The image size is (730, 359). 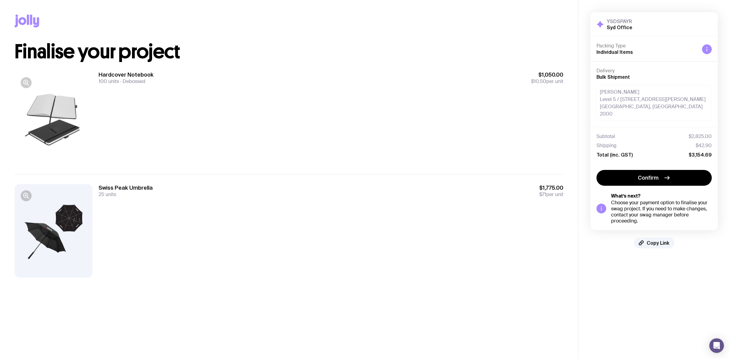 I want to click on span: $2,825.00, so click(x=700, y=137).